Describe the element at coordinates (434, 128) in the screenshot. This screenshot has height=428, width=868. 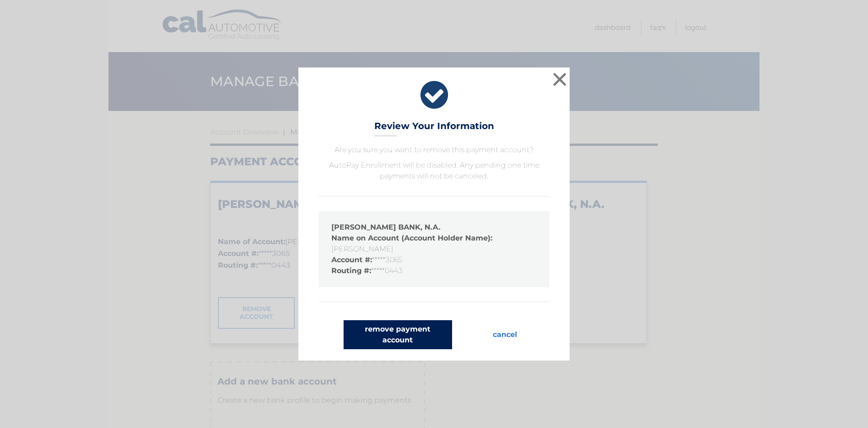
I see `h3: Review Your Information` at that location.